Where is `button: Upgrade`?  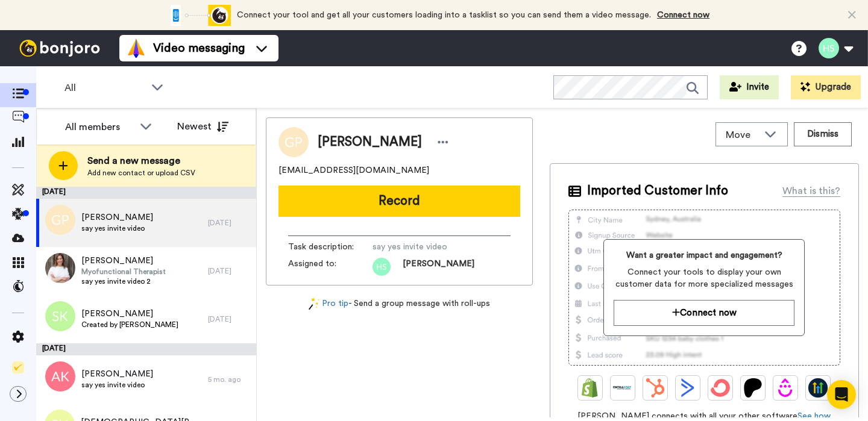
button: Upgrade is located at coordinates (826, 87).